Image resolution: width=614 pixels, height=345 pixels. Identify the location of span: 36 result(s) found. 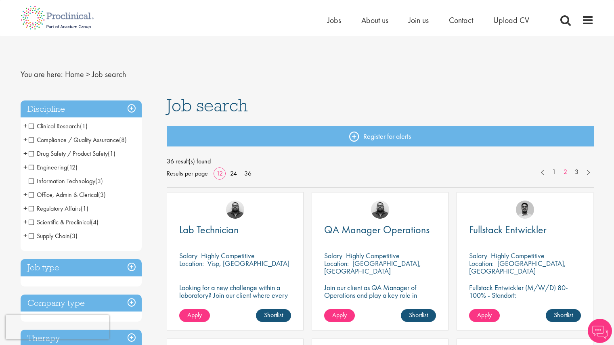
(380, 162).